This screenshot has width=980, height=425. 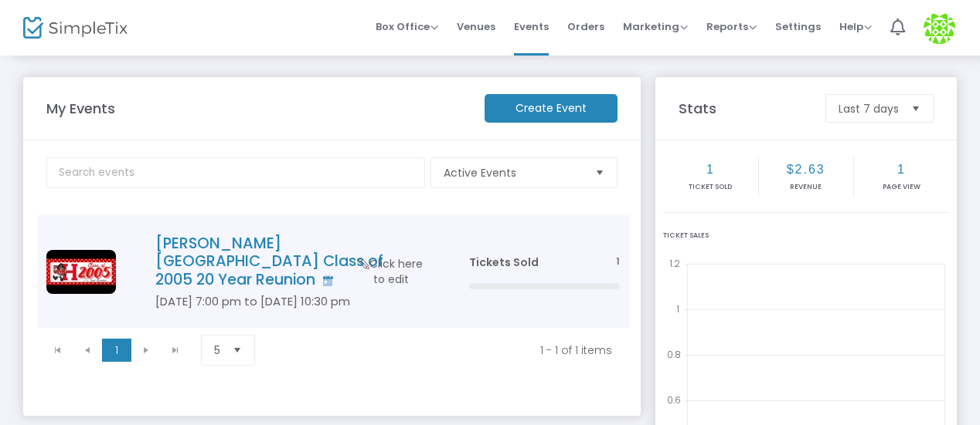 What do you see at coordinates (901, 188) in the screenshot?
I see `p: Page View` at bounding box center [901, 188].